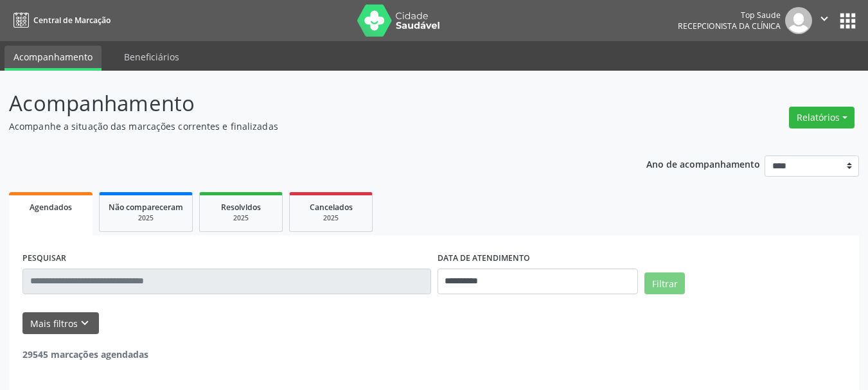  What do you see at coordinates (45, 258) in the screenshot?
I see `label: PESQUISAR` at bounding box center [45, 258].